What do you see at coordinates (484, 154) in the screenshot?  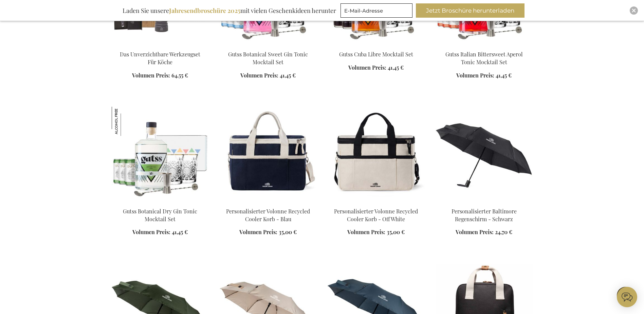 I see `img: Personalisierter Baltimore Regenschirm - Schwarz` at bounding box center [484, 154].